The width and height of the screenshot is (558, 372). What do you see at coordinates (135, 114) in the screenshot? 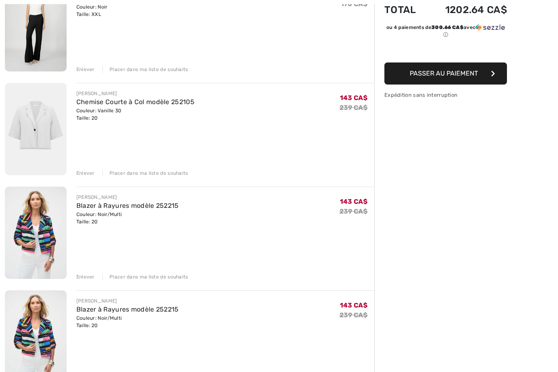
I see `div: Couleur: Vanille 30 Taille: 20` at bounding box center [135, 114].